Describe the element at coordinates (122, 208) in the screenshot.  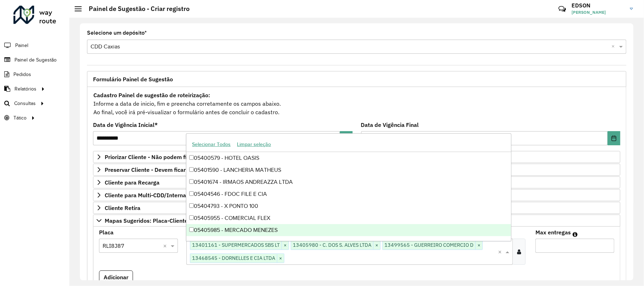
I see `span: Cliente Retira` at that location.